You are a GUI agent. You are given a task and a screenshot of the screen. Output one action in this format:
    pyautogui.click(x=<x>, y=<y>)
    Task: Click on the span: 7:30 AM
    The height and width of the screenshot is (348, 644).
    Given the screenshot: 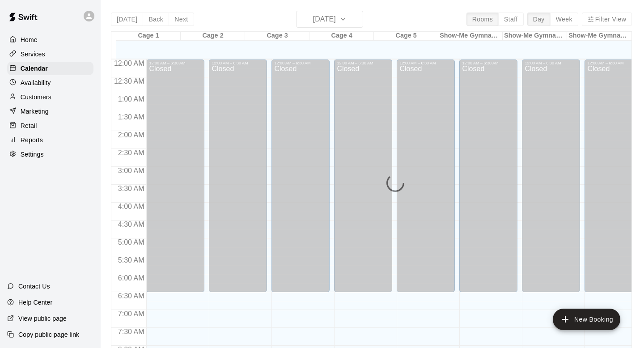 What is the action you would take?
    pyautogui.click(x=131, y=331)
    